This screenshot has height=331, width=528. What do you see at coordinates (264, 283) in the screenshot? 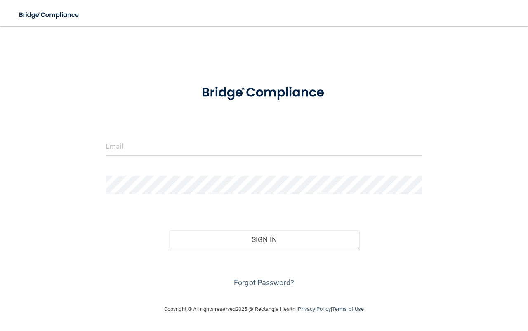
I see `a: Forgot Password?` at bounding box center [264, 283].